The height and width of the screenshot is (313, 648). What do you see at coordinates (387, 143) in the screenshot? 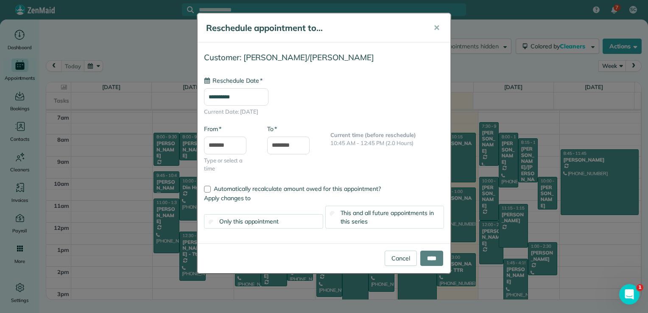
I see `p: 10:45 AM - 12:45 PM (2.0 Hours)` at bounding box center [387, 143].